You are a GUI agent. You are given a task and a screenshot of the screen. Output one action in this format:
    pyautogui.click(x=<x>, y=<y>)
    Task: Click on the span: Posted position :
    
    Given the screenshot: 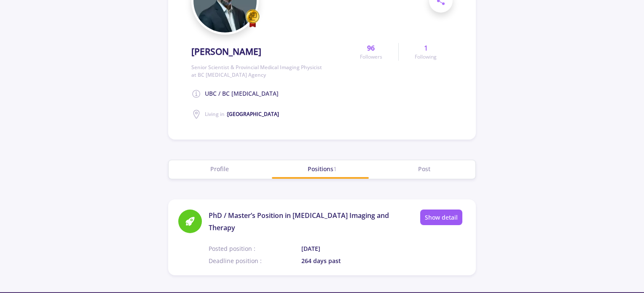 What is the action you would take?
    pyautogui.click(x=232, y=248)
    